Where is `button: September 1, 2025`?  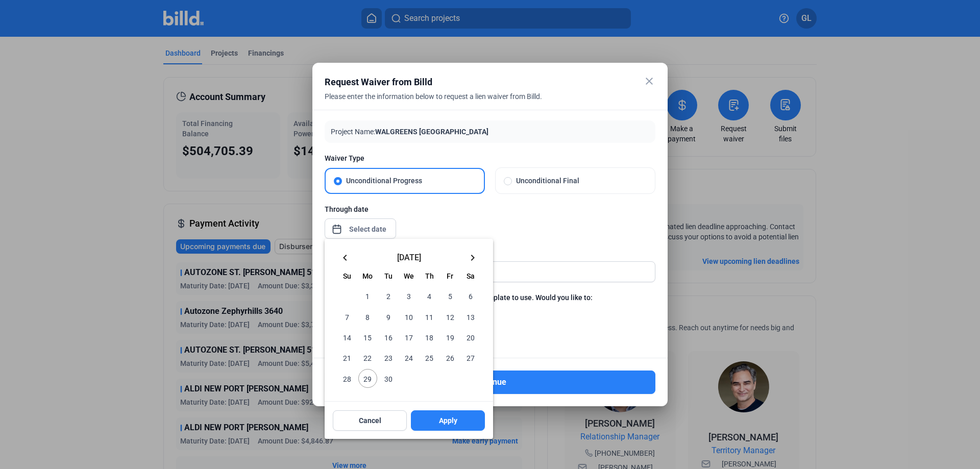 button: September 1, 2025 is located at coordinates (368, 296).